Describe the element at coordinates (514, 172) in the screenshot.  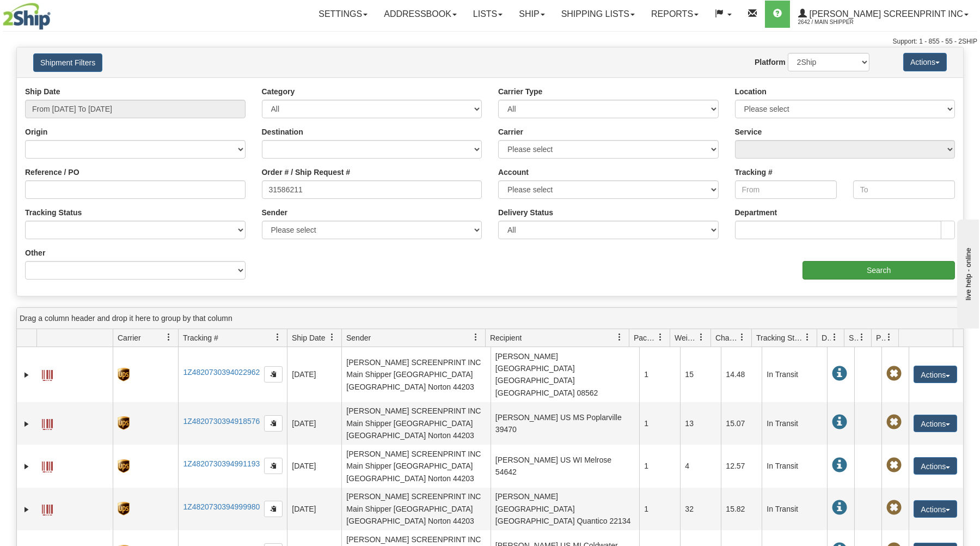
I see `label: Account` at that location.